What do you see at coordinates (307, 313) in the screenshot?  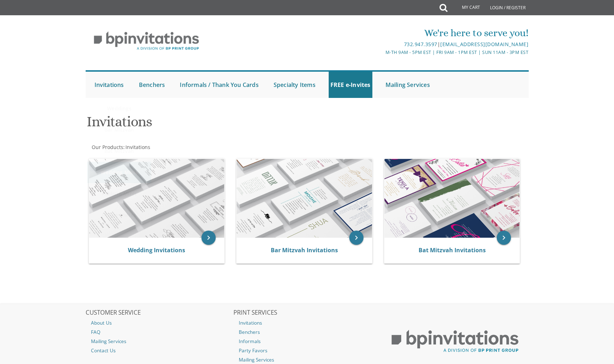 I see `h2: PRINT SERVICES` at bounding box center [307, 313].